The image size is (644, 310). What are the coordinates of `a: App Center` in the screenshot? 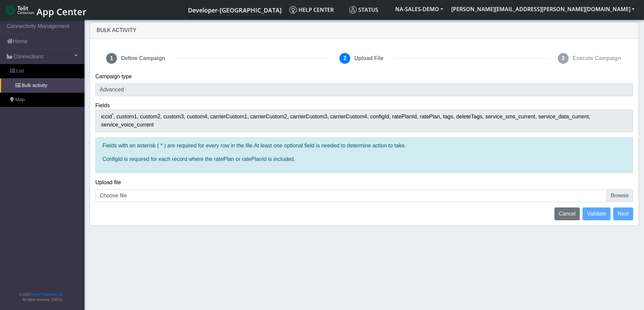 It's located at (45, 10).